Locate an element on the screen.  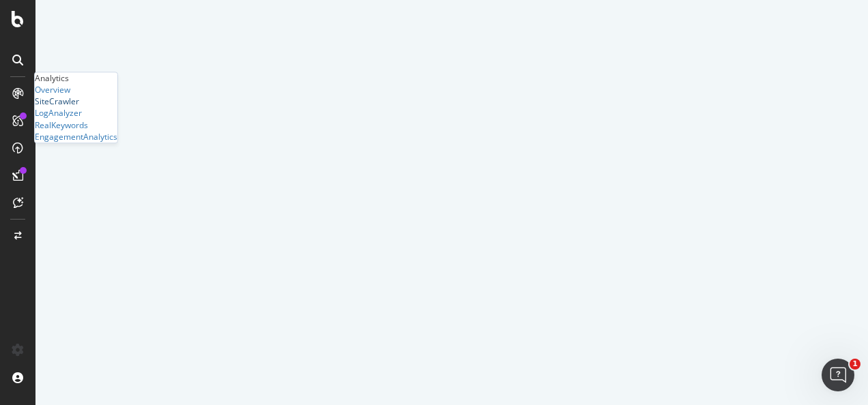
a: SiteCrawler is located at coordinates (57, 101).